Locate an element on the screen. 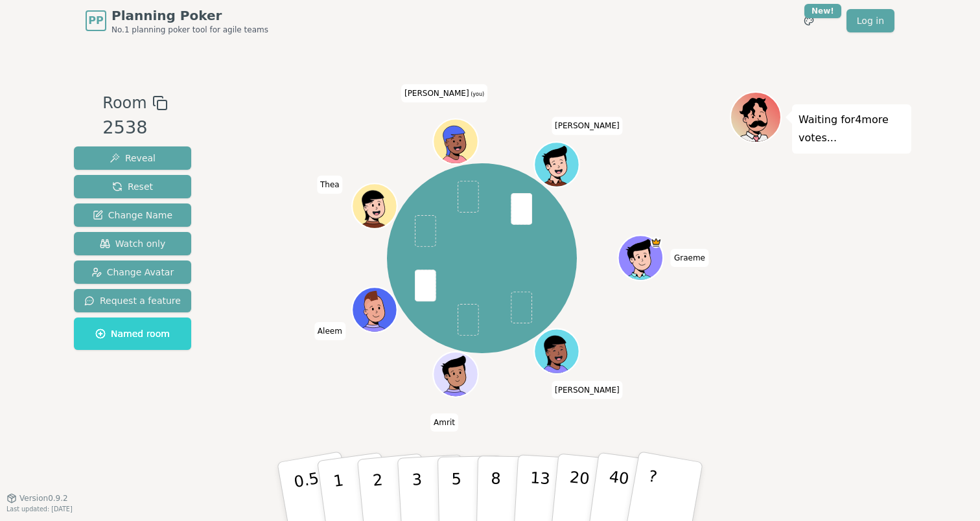 This screenshot has height=521, width=980. span: Request a feature is located at coordinates (132, 301).